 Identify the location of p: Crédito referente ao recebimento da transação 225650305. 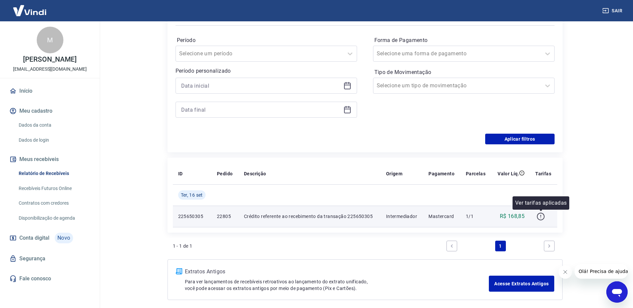
(310, 217).